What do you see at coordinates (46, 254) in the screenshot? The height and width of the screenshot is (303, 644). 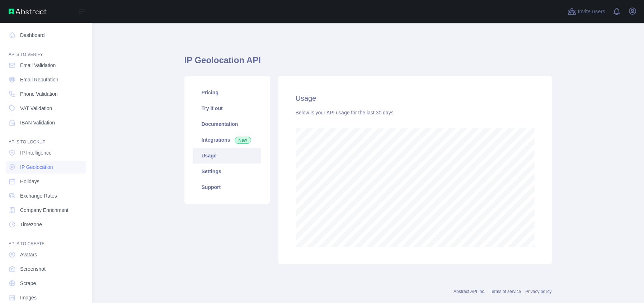 I see `a: Avatars` at bounding box center [46, 254].